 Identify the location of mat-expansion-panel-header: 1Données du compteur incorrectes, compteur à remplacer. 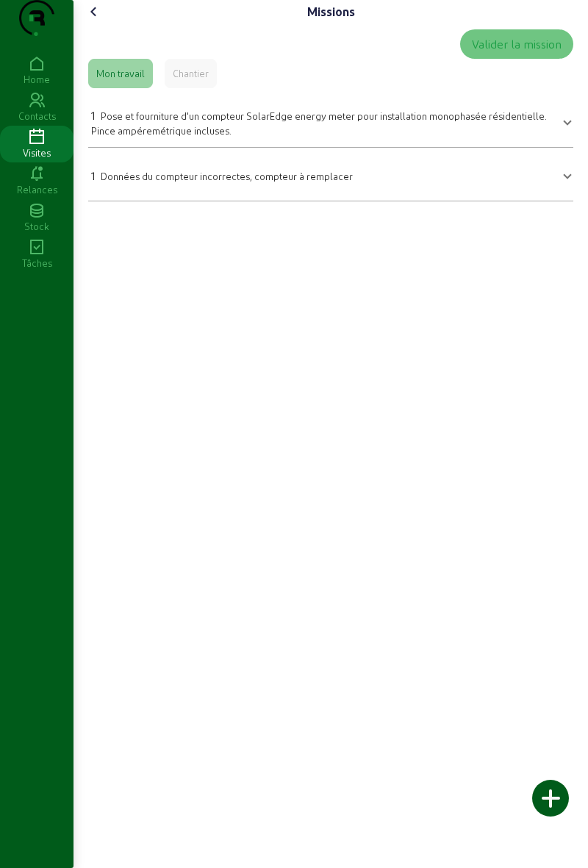
(330, 174).